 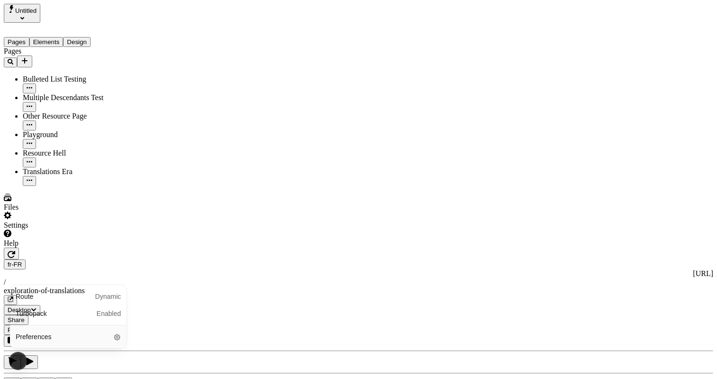 I want to click on button: Elements, so click(x=46, y=42).